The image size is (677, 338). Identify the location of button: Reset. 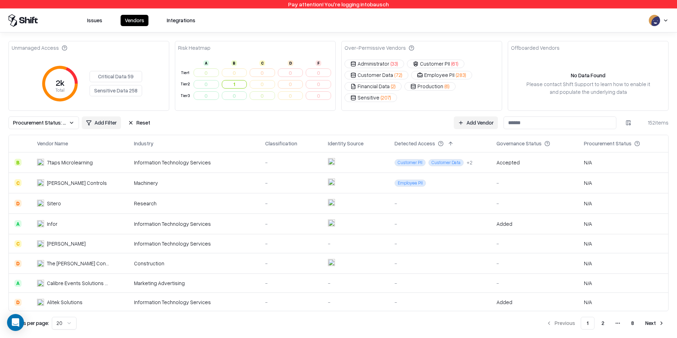
(139, 123).